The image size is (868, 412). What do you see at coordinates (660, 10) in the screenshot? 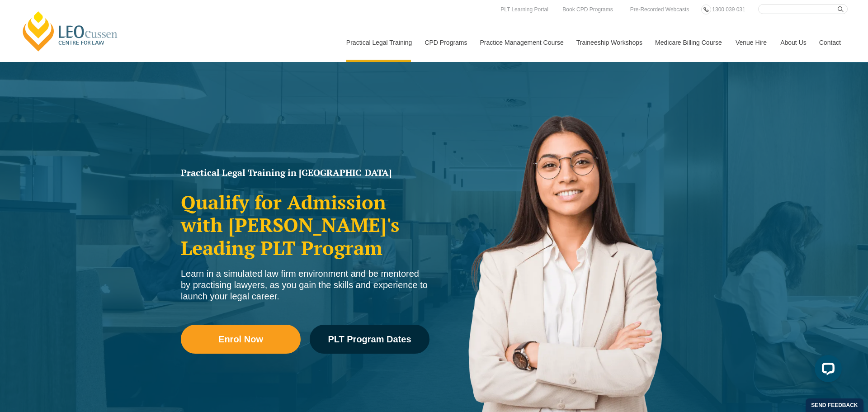
I see `a: Pre-Recorded Webcasts` at bounding box center [660, 10].